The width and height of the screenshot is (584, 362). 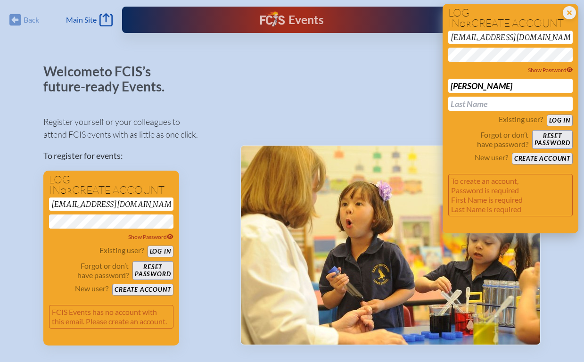 What do you see at coordinates (134, 156) in the screenshot?
I see `p: To register for events:` at bounding box center [134, 156].